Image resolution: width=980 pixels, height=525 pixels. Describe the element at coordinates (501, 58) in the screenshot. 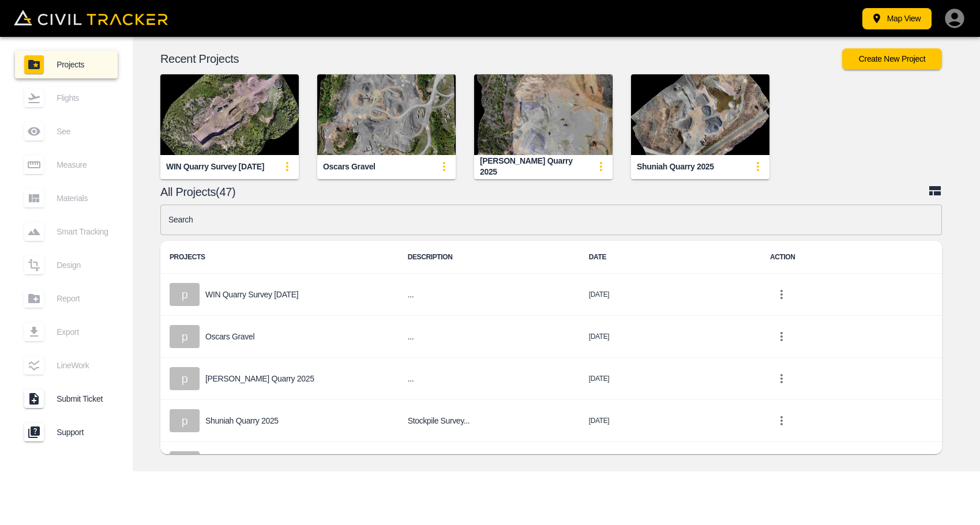

I see `p: Recent Projects` at that location.